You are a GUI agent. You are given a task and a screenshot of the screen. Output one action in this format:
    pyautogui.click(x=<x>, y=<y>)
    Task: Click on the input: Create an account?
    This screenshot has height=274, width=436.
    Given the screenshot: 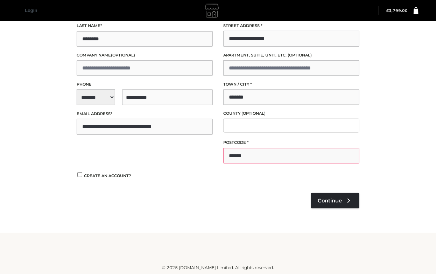 What is the action you would take?
    pyautogui.click(x=80, y=174)
    